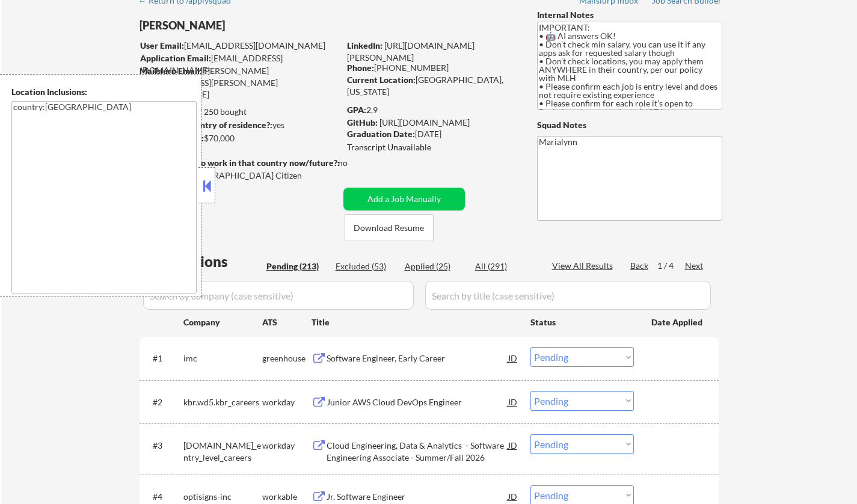 This screenshot has height=504, width=857. What do you see at coordinates (505, 266) in the screenshot?
I see `div: All (291)` at bounding box center [505, 266].